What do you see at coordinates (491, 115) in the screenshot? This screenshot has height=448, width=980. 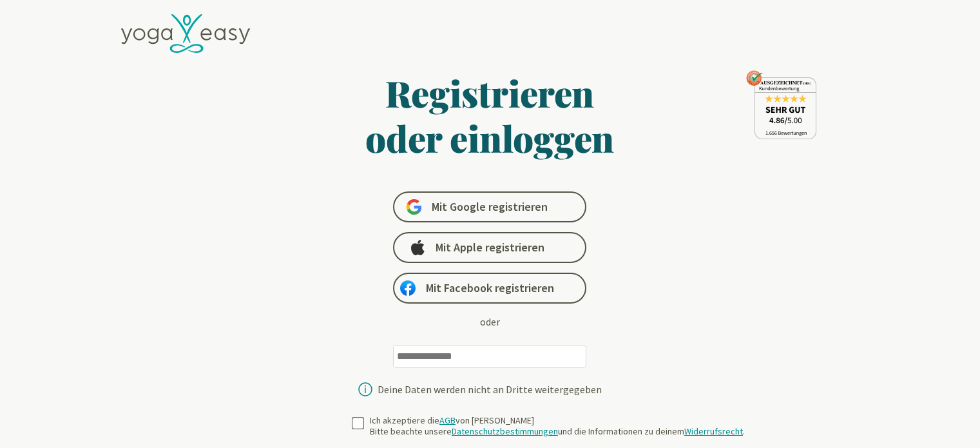 I see `h1: Registrieren oder einloggen` at bounding box center [491, 115].